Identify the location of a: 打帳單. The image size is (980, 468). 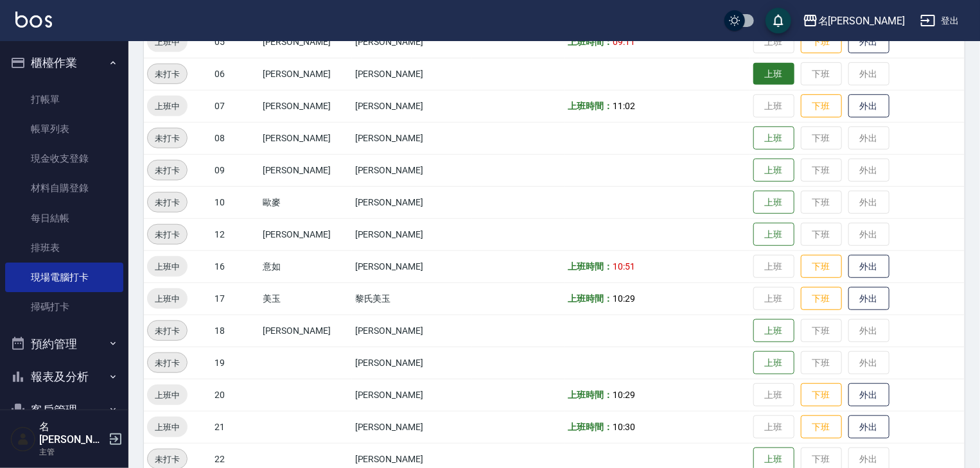
(64, 99).